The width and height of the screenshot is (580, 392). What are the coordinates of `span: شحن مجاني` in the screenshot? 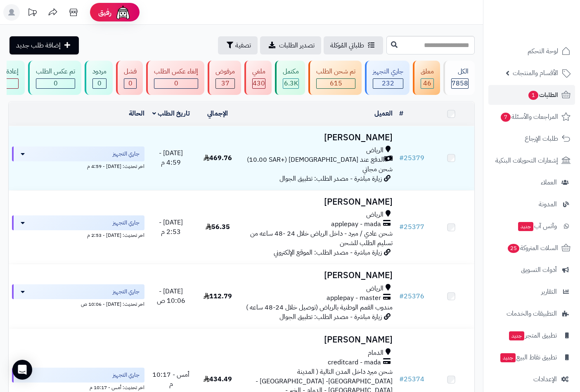 It's located at (377, 170).